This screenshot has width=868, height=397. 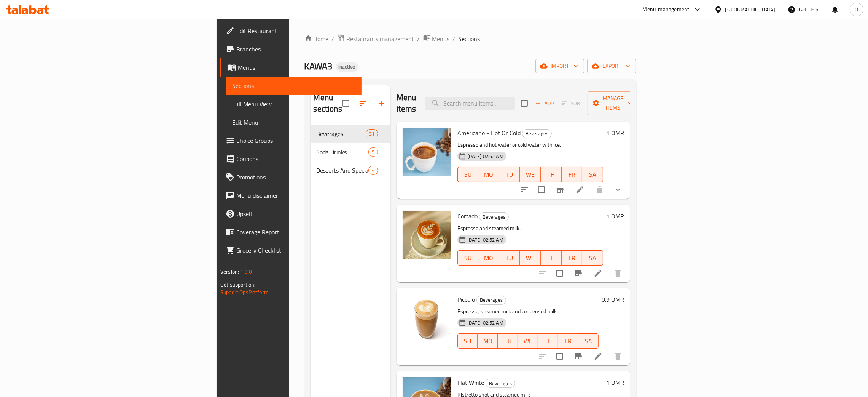 What do you see at coordinates (467, 216) in the screenshot?
I see `span: Cortado` at bounding box center [467, 216].